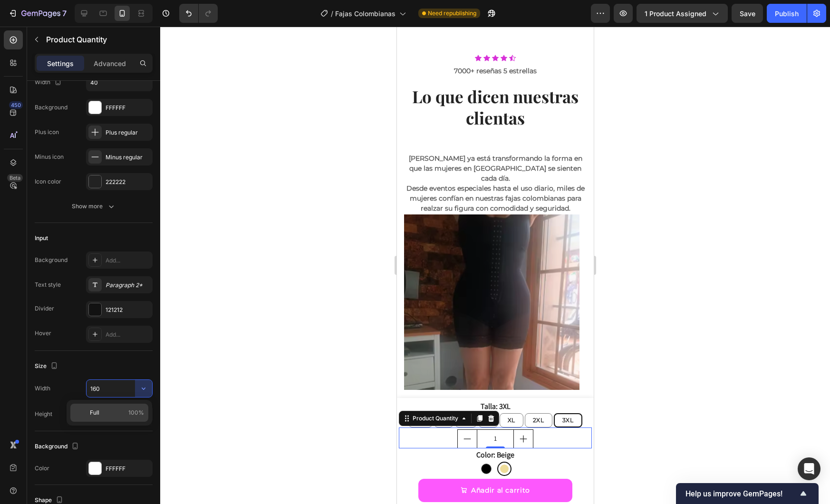 The width and height of the screenshot is (830, 504). Describe the element at coordinates (94, 275) in the screenshot. I see `img: Alt Image` at that location.